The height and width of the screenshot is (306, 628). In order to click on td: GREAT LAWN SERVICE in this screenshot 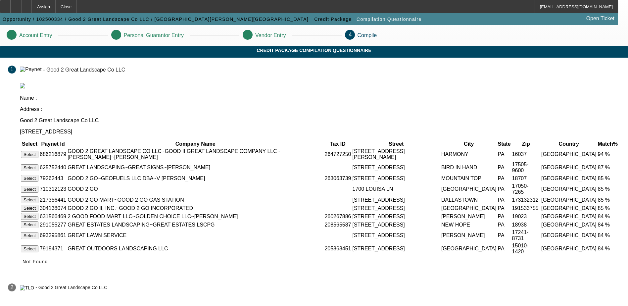, I will do `click(195, 235)`.